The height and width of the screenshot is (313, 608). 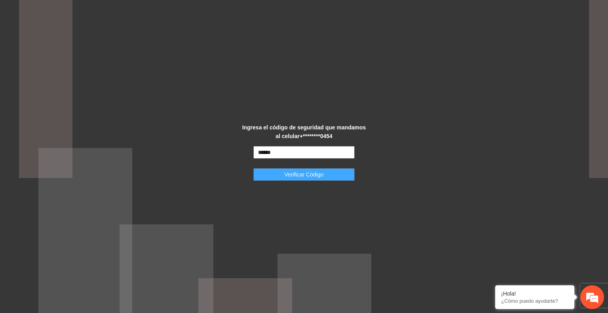 I want to click on div: ¡Hola!, so click(x=534, y=294).